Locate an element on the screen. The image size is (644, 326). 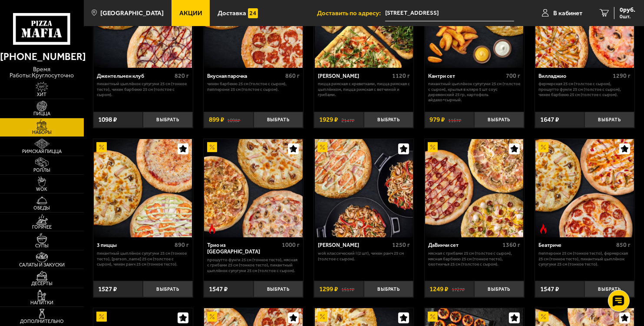
img: Трио из Рио is located at coordinates (253, 188).